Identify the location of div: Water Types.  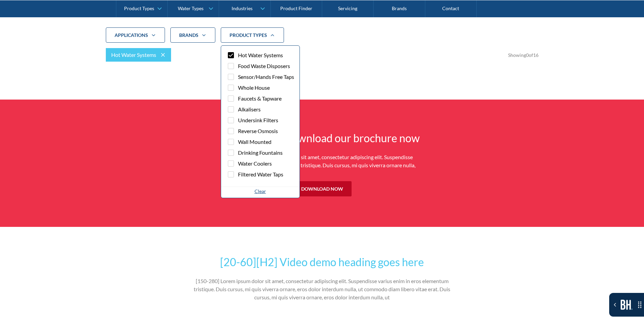
(191, 8).